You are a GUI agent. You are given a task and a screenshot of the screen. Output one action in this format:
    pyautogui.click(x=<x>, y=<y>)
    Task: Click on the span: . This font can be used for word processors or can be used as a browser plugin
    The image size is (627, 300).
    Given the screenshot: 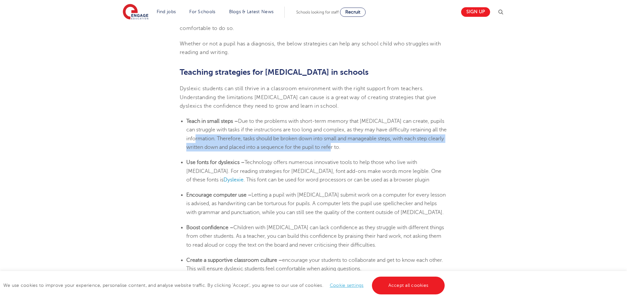 What is the action you would take?
    pyautogui.click(x=337, y=180)
    